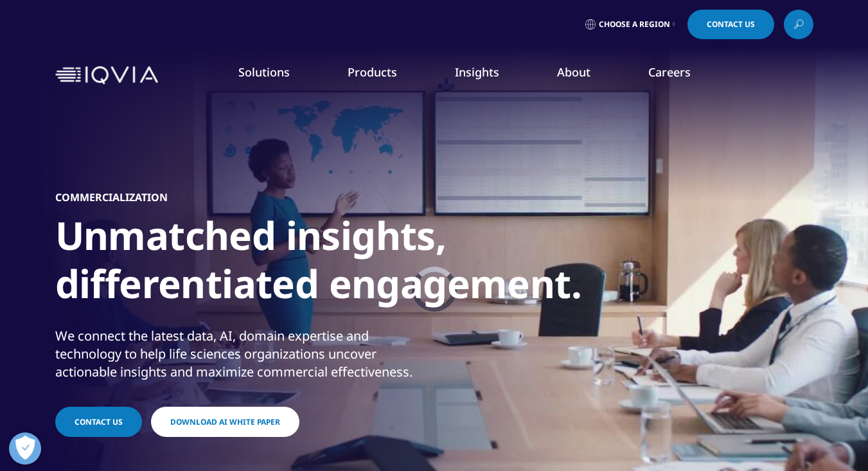 This screenshot has height=471, width=868. Describe the element at coordinates (264, 72) in the screenshot. I see `a: Solutions` at that location.